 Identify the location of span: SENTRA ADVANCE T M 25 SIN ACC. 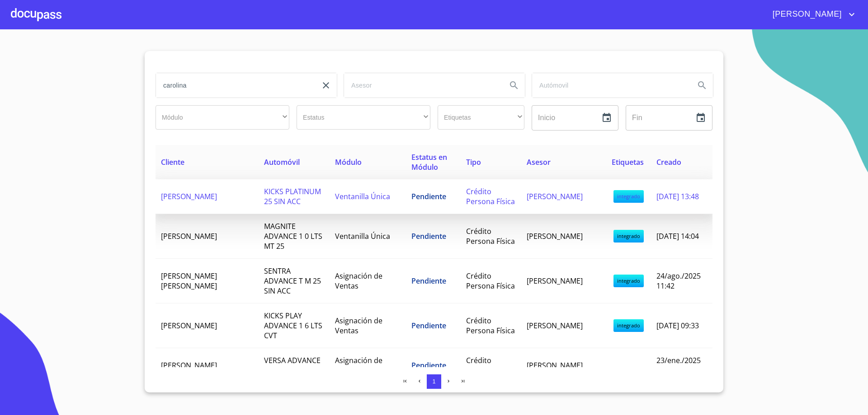
(292, 281).